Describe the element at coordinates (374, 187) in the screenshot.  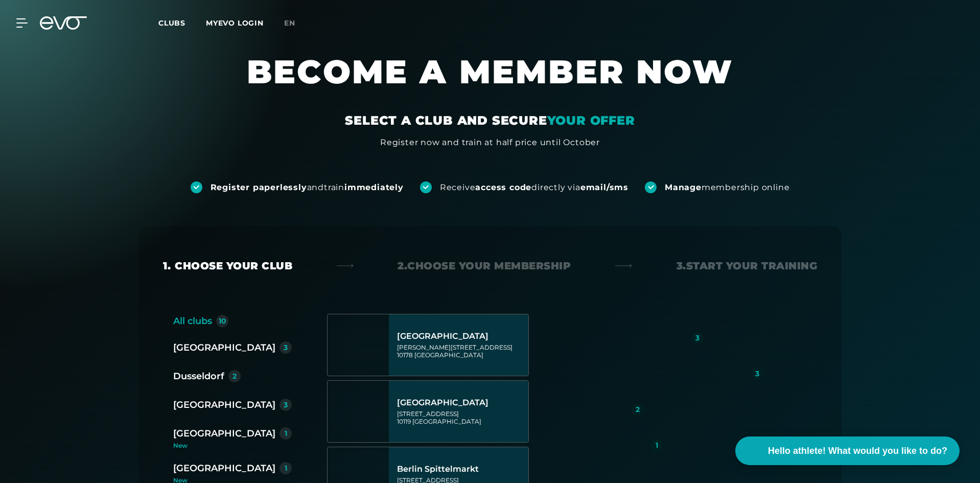
I see `font: immediately` at that location.